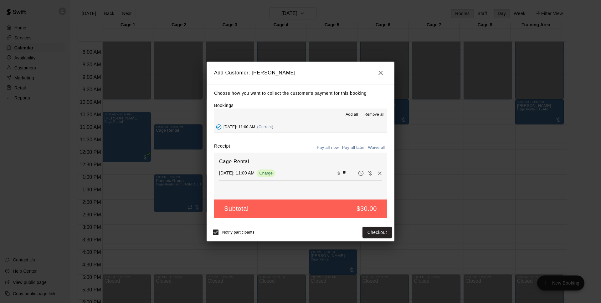 This screenshot has width=601, height=303. Describe the element at coordinates (361, 173) in the screenshot. I see `span: Pay later` at that location.